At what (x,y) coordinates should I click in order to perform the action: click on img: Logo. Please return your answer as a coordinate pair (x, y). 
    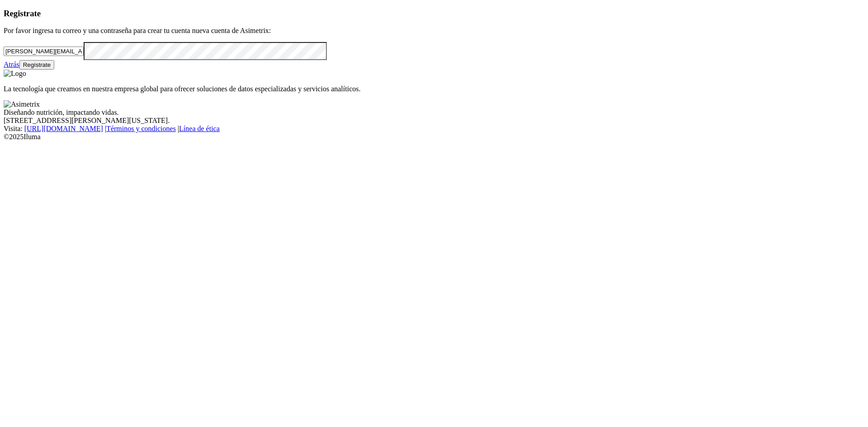
    Looking at the image, I should click on (15, 74).